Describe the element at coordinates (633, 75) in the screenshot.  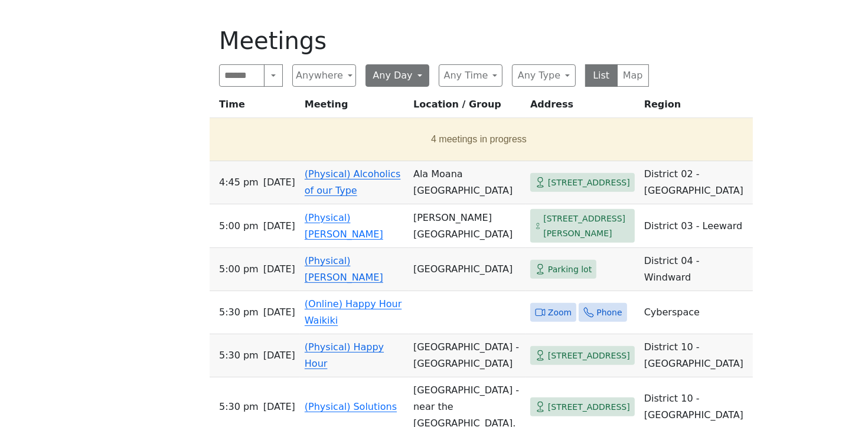
I see `button: Map` at that location.